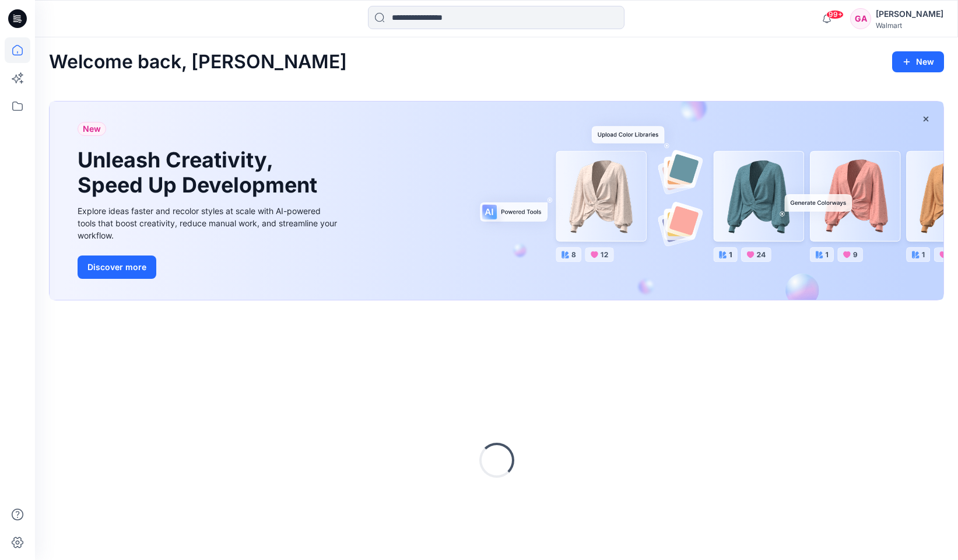 This screenshot has height=560, width=958. What do you see at coordinates (918, 61) in the screenshot?
I see `button: New` at bounding box center [918, 61].